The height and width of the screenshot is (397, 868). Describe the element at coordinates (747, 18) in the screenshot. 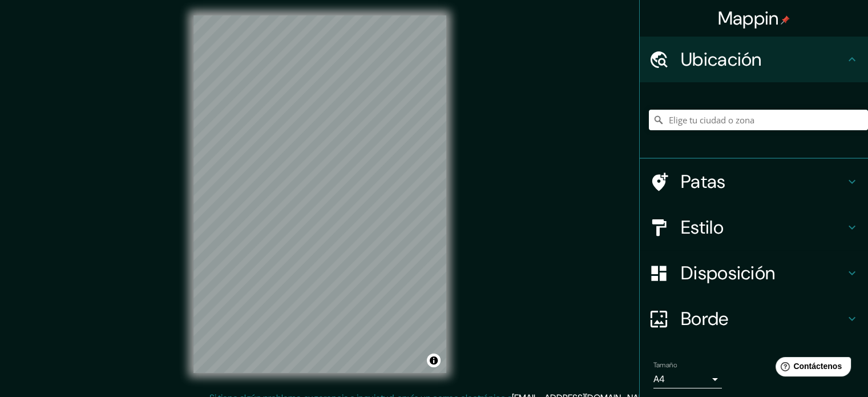

I see `font: Mappin` at that location.